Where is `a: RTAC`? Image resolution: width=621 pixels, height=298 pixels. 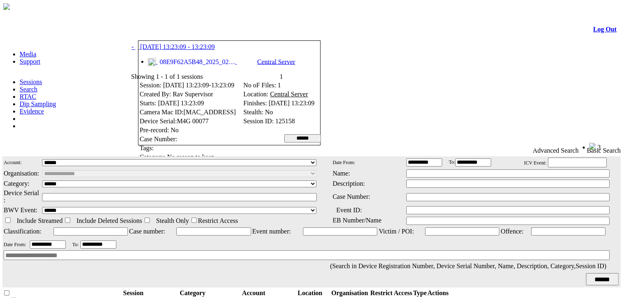 a: RTAC is located at coordinates (28, 96).